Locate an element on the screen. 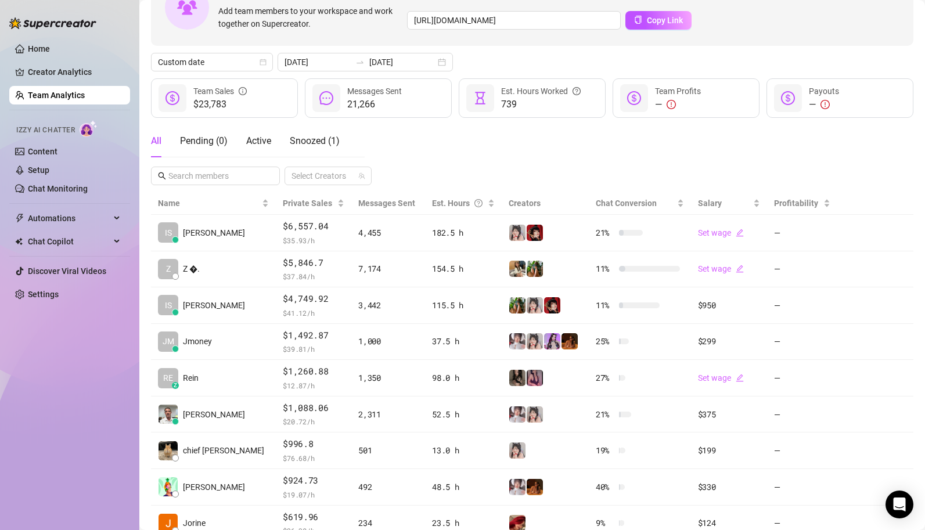 Image resolution: width=925 pixels, height=530 pixels. img: Kyle Wessels is located at coordinates (168, 414).